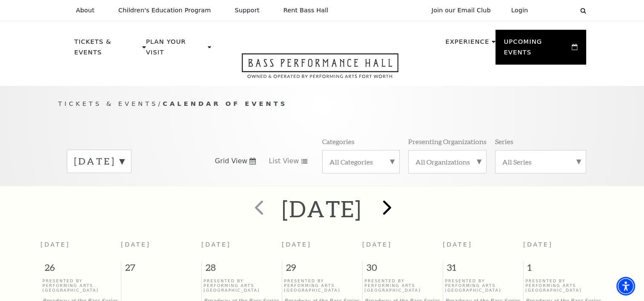  I want to click on p: Presenting Organizations, so click(448, 141).